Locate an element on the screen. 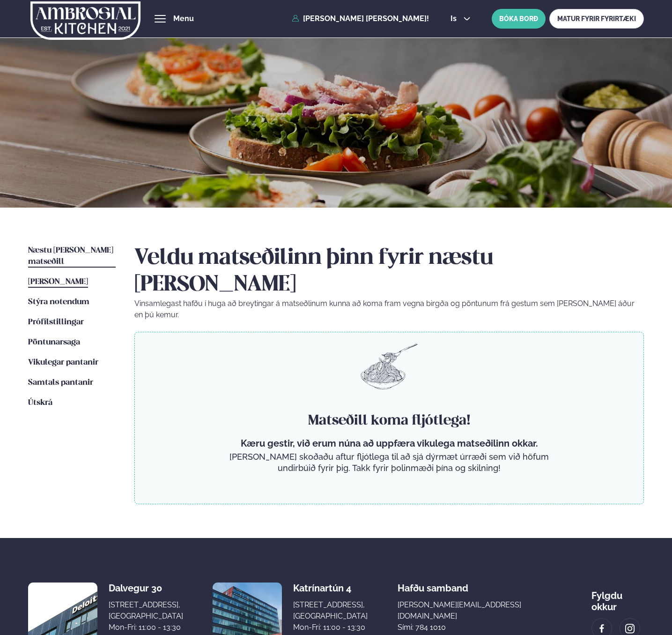 The height and width of the screenshot is (635, 672). a: Samtals pantanir is located at coordinates (60, 383).